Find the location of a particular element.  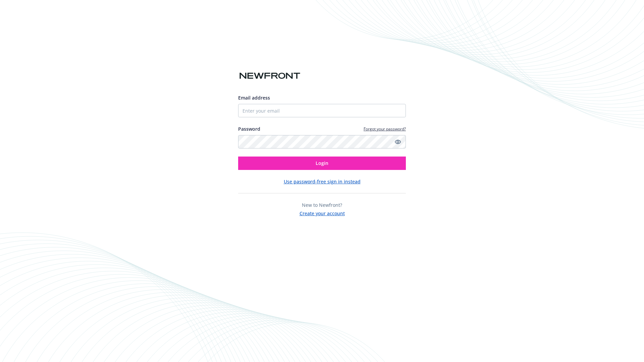

button: Create your account is located at coordinates (322, 213).